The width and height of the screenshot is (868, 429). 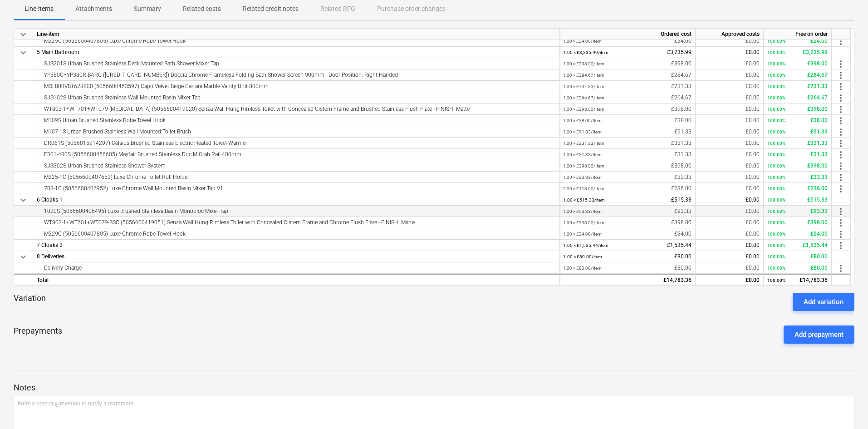 I want to click on div: Add variation, so click(x=823, y=302).